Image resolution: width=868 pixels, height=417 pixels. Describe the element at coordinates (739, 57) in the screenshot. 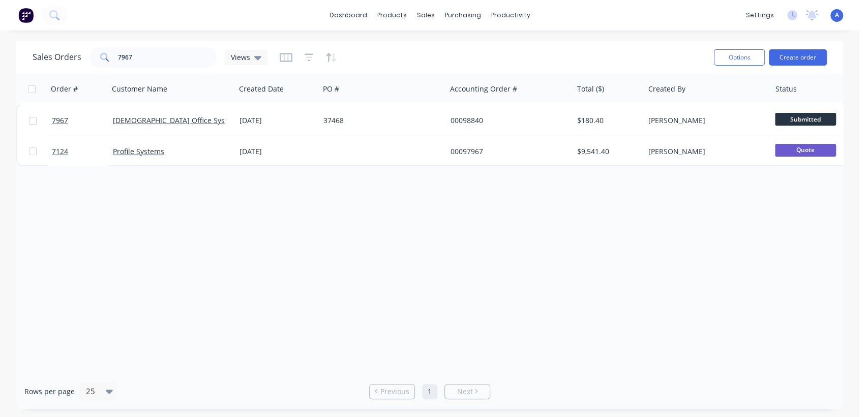

I see `button: Options` at that location.